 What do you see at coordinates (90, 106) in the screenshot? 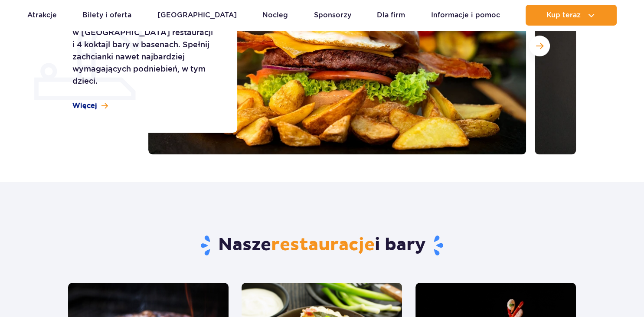
I see `a: Więcej` at bounding box center [90, 106].